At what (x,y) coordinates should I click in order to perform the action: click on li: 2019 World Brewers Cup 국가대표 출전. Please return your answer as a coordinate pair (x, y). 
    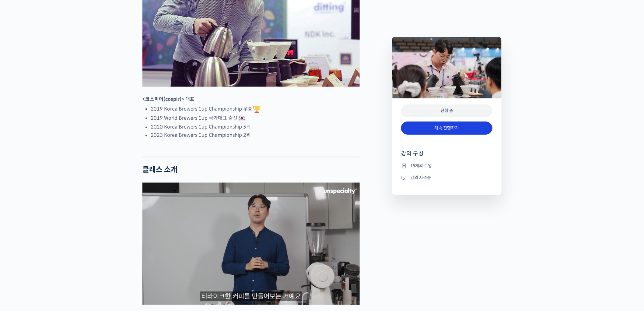
    Looking at the image, I should click on (255, 118).